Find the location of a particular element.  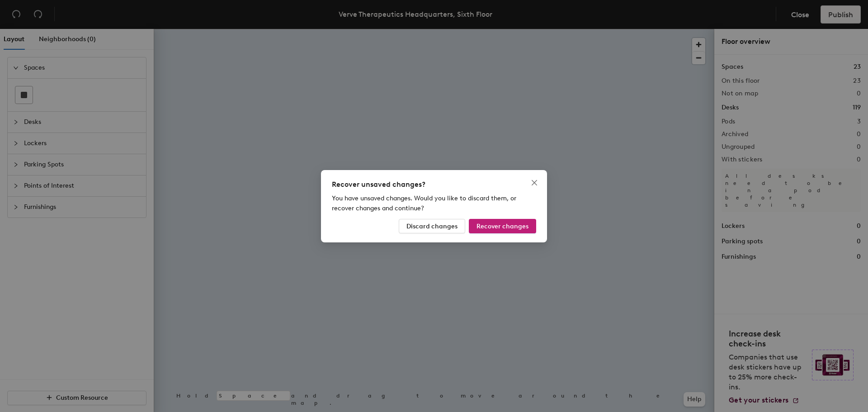

button: Close is located at coordinates (535, 183).